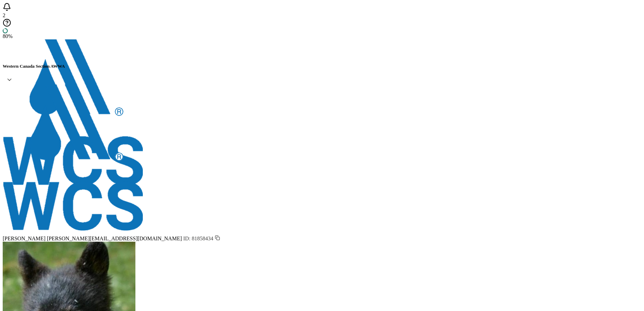 The width and height of the screenshot is (644, 311). I want to click on h5: Western Canada Section AWWA, so click(322, 66).